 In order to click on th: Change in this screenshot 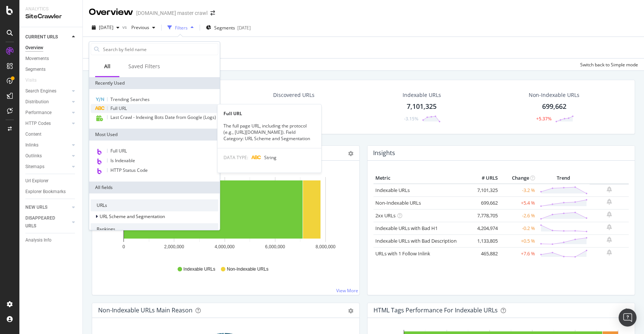, I will do `click(518, 178)`.